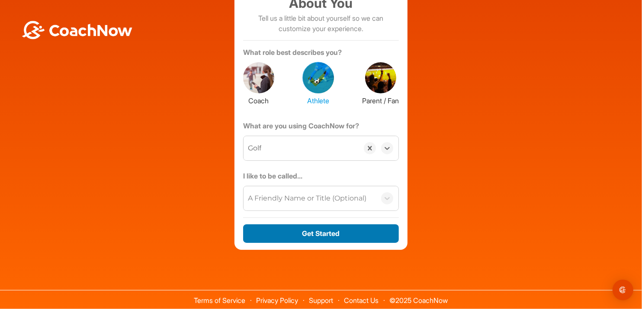  Describe the element at coordinates (259, 100) in the screenshot. I see `label: Coach` at that location.